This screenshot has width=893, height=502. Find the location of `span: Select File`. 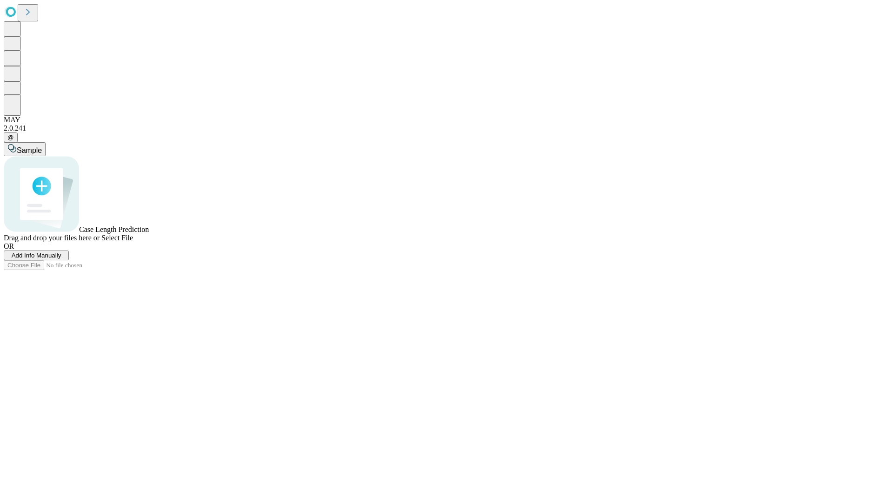

span: Select File is located at coordinates (117, 238).